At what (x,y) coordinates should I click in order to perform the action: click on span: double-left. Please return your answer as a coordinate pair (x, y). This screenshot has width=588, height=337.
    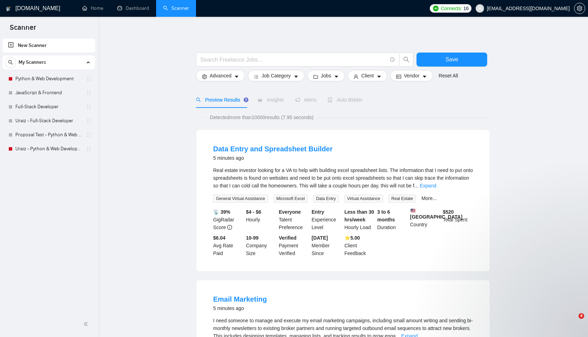
    Looking at the image, I should click on (87, 324).